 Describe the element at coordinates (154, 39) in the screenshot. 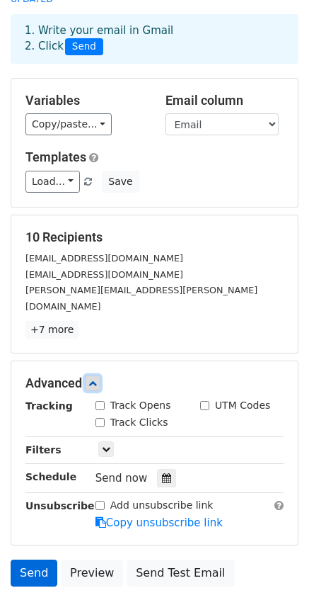

I see `div: 1. Write your email in Gmail 2. Click` at that location.